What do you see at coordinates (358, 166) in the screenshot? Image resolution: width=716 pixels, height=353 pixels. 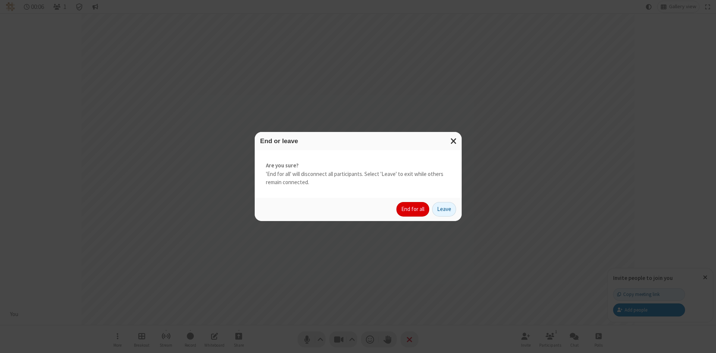 I see `strong: Are you sure?` at bounding box center [358, 166].